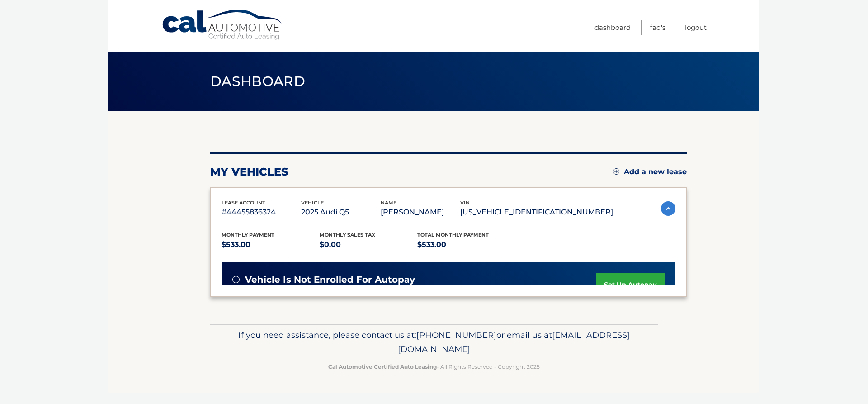 This screenshot has width=868, height=404. Describe the element at coordinates (668, 208) in the screenshot. I see `img: accordion-active.svg` at that location.